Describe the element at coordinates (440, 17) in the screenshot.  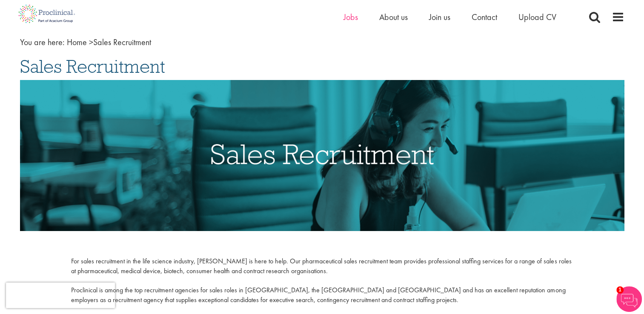
I see `span: Join us` at that location.